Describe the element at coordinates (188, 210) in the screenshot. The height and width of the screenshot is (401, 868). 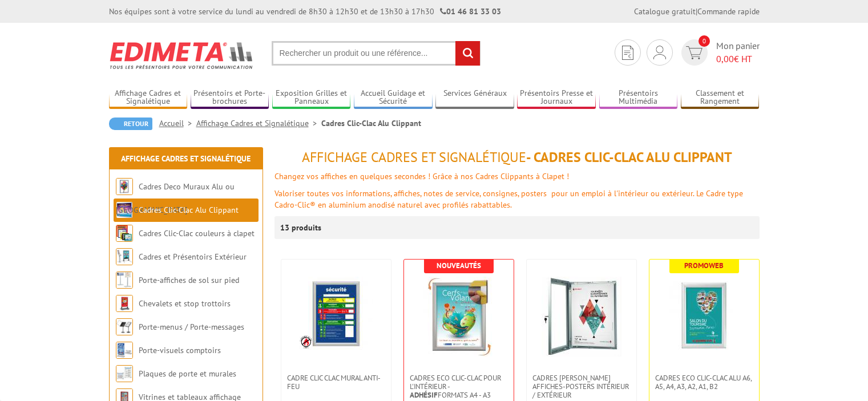
I see `a: Cadres Clic-Clac Alu Clippant` at that location.